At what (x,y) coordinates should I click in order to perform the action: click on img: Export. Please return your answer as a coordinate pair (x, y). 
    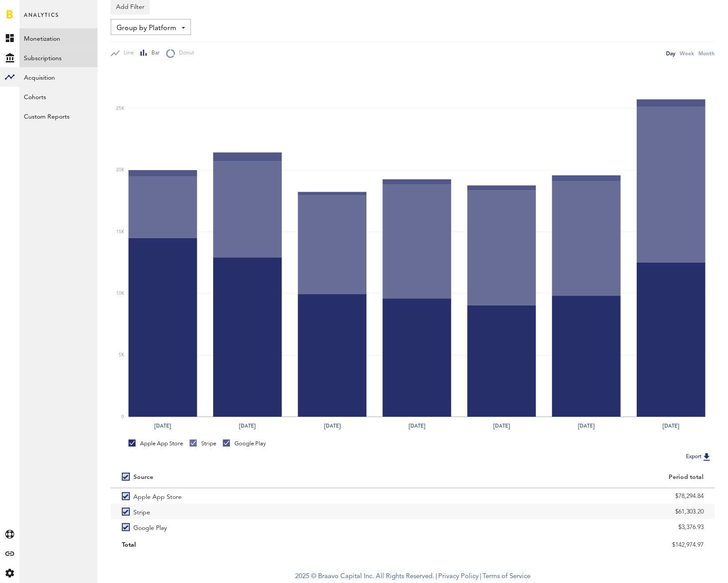
    Looking at the image, I should click on (707, 457).